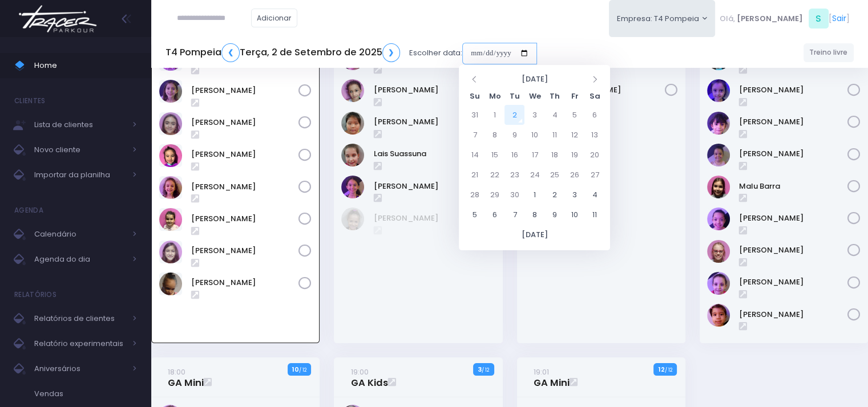  Describe the element at coordinates (80, 259) in the screenshot. I see `span: Agenda do dia` at that location.